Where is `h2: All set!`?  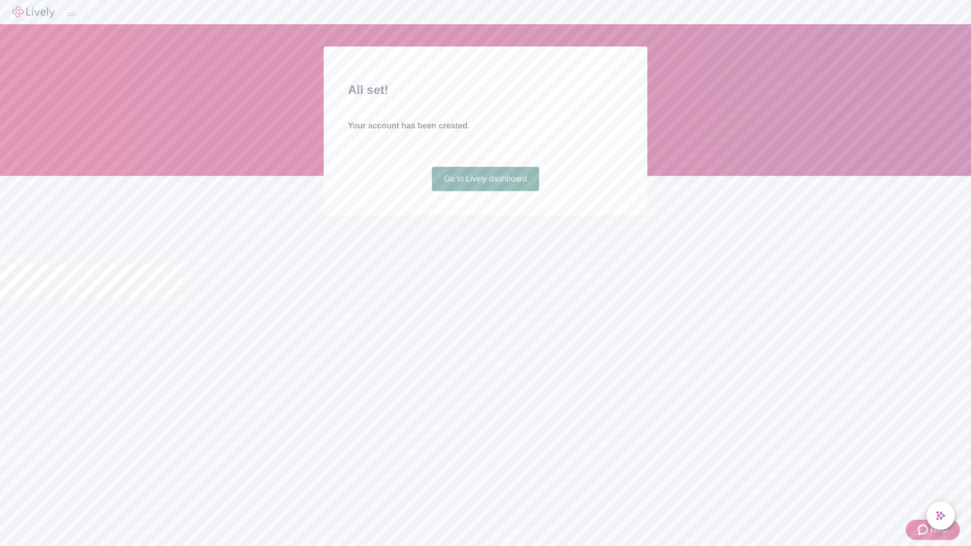
h2: All set! is located at coordinates (485, 90).